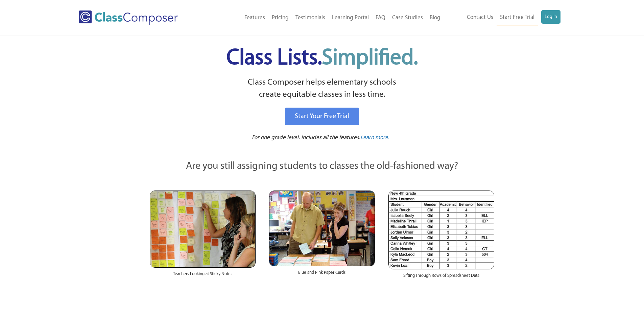  What do you see at coordinates (310, 18) in the screenshot?
I see `a: Testimonials` at bounding box center [310, 18].